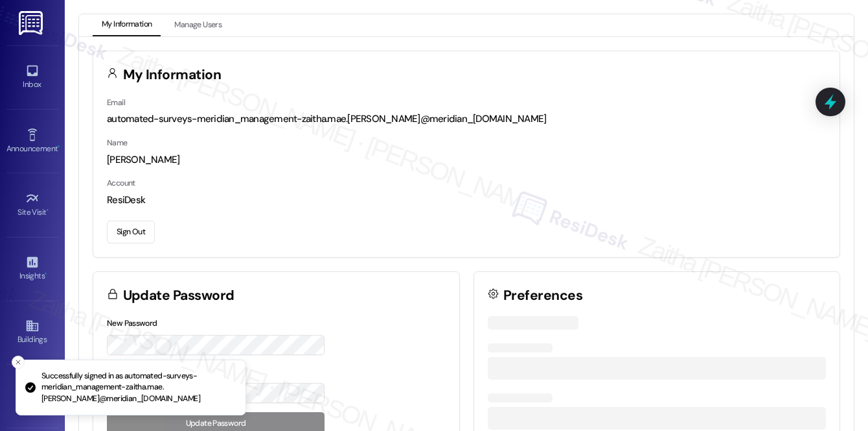 Image resolution: width=868 pixels, height=431 pixels. Describe the element at coordinates (126, 25) in the screenshot. I see `button: My Information` at that location.